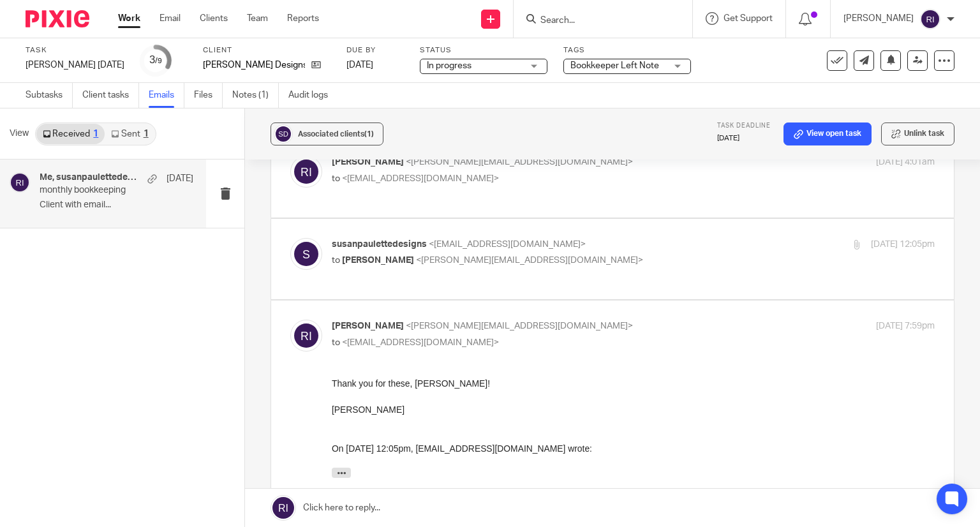 Image resolution: width=980 pixels, height=527 pixels. Describe the element at coordinates (918, 134) in the screenshot. I see `button: Unlink task` at that location.